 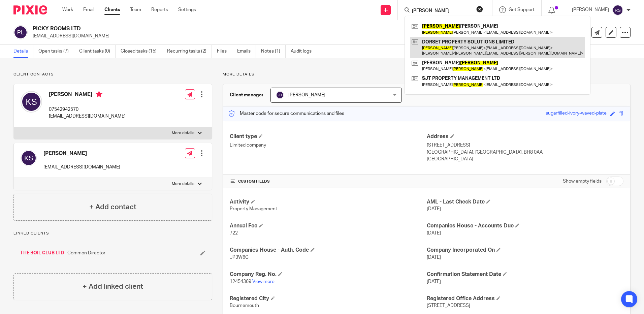 I want to click on h4: Company Incorporated On, so click(x=525, y=250).